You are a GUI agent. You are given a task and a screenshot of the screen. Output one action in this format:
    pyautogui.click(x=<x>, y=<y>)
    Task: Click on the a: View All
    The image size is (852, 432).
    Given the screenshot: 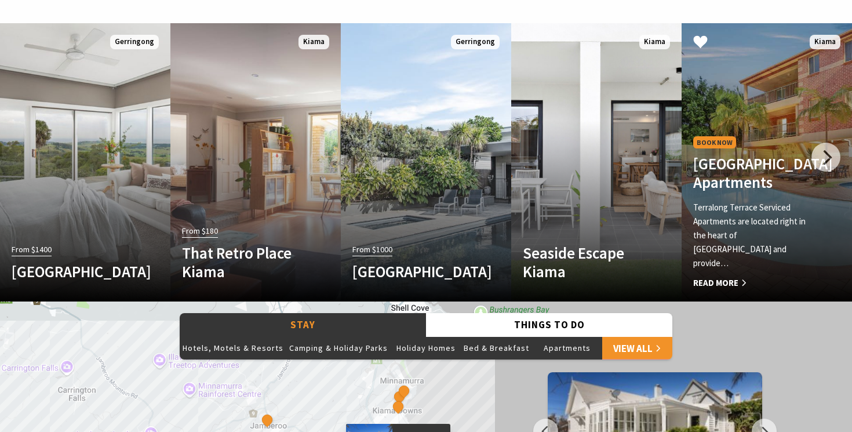 What is the action you would take?
    pyautogui.click(x=637, y=348)
    